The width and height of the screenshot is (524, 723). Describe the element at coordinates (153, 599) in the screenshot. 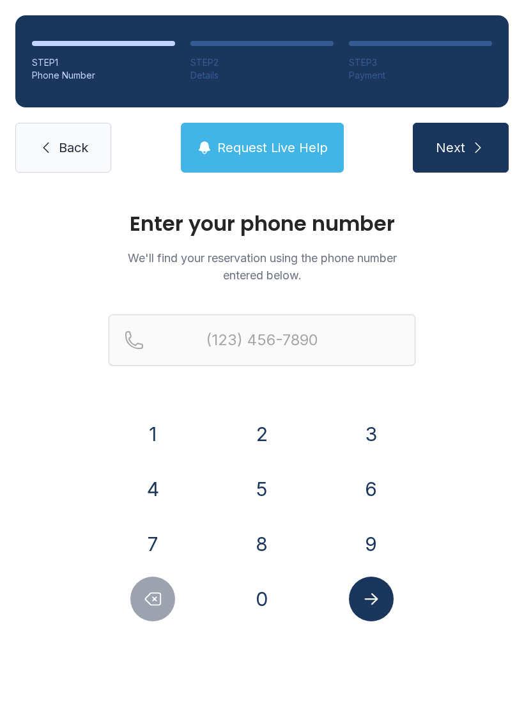

I see `button: Delete number` at that location.